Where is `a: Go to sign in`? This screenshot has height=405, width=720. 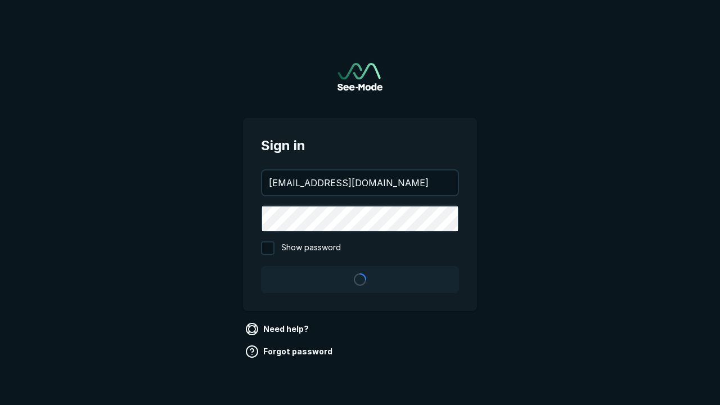 a: Go to sign in is located at coordinates (360, 76).